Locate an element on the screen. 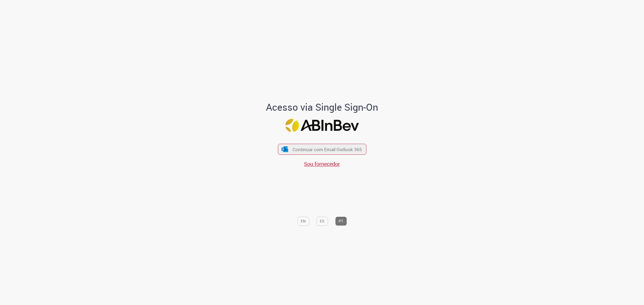 This screenshot has height=305, width=644. img: ícone Azure/Microsoft 360 is located at coordinates (285, 149).